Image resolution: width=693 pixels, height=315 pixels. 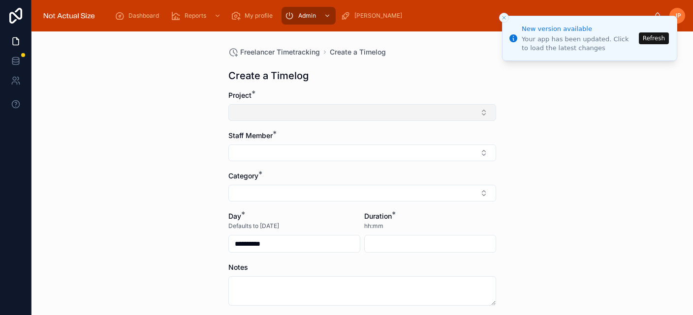 I want to click on span: Notes, so click(x=238, y=267).